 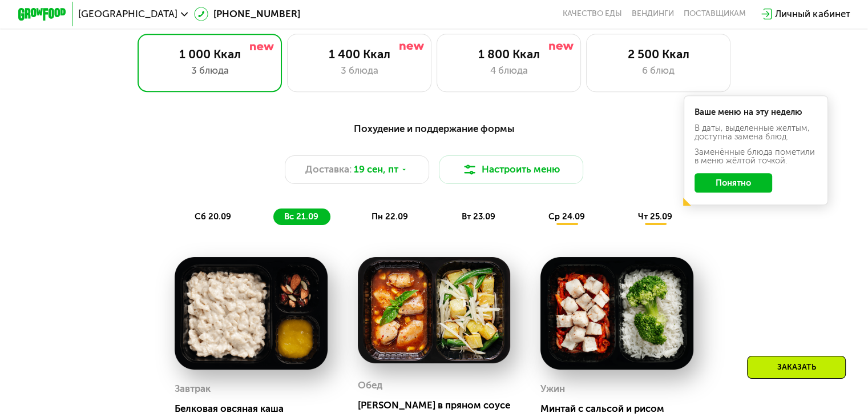 What do you see at coordinates (359, 54) in the screenshot?
I see `div: 1 400 Ккал` at bounding box center [359, 54].